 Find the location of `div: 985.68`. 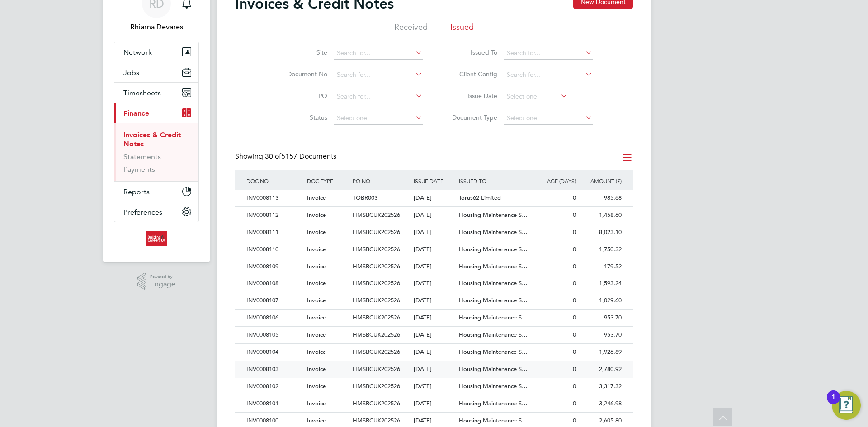

div: 985.68 is located at coordinates (601, 198).